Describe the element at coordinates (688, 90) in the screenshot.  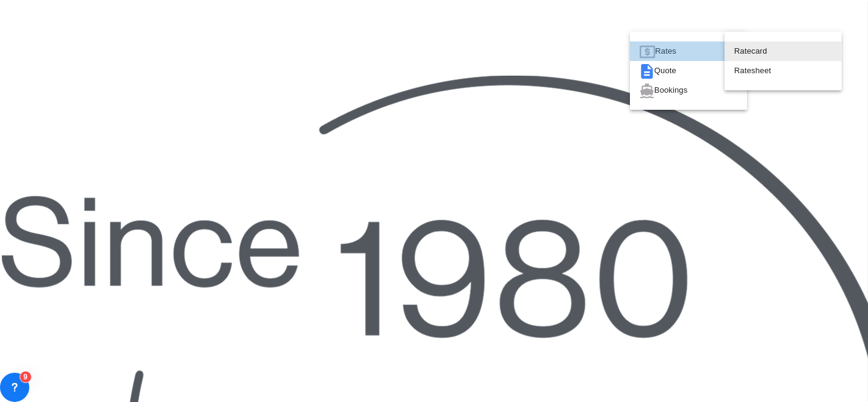
I see `div: Bookings` at that location.